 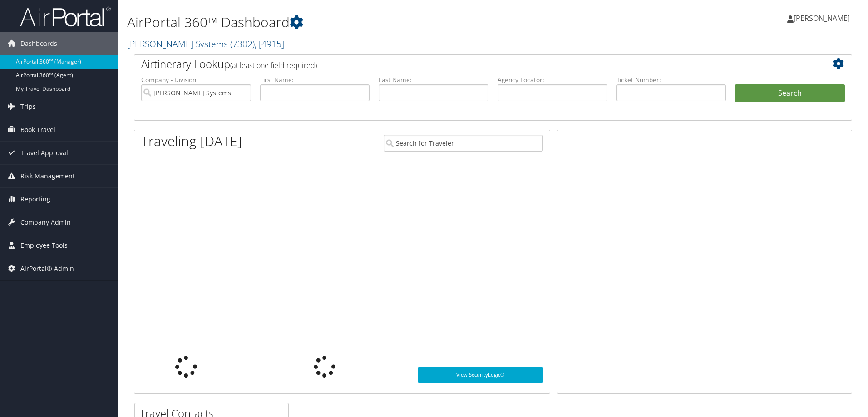 What do you see at coordinates (790, 94) in the screenshot?
I see `button: Search` at bounding box center [790, 94].